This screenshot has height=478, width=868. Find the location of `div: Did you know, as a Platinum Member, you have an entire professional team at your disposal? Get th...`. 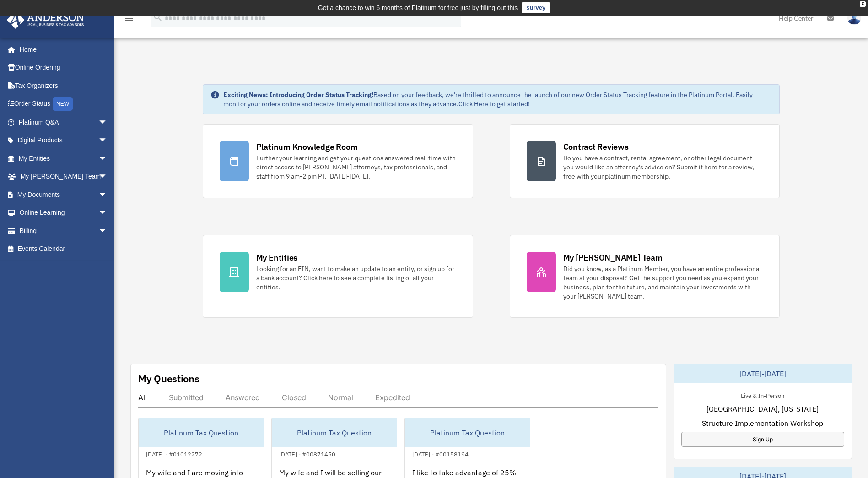

div: Did you know, as a Platinum Member, you have an entire professional team at your disposal? Get th... is located at coordinates (663, 283).